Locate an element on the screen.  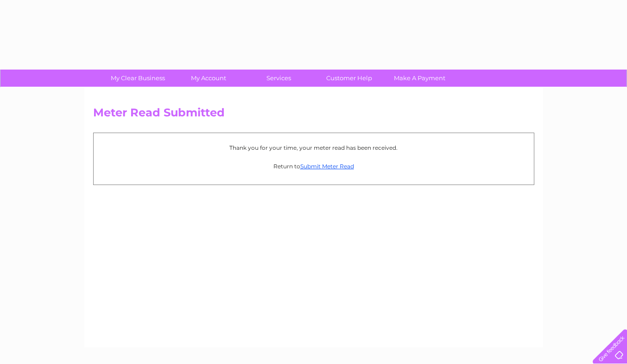
a: Submit Meter Read is located at coordinates (327, 166).